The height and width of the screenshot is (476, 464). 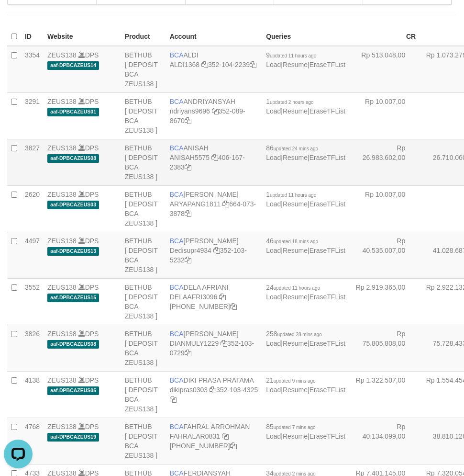 What do you see at coordinates (32, 302) in the screenshot?
I see `td: 3552` at bounding box center [32, 302].